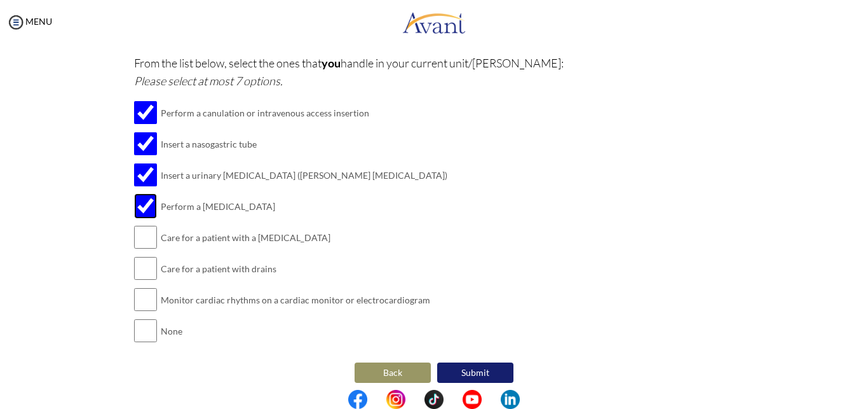  I want to click on td: Care for a patient with drains, so click(304, 268).